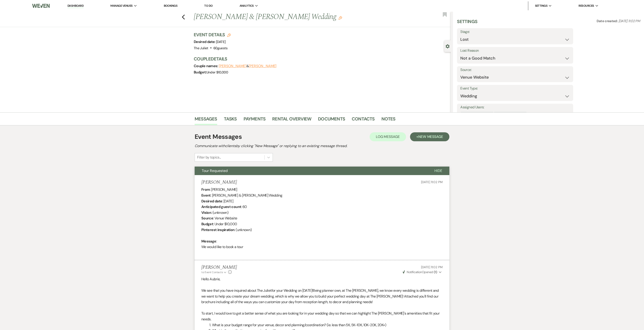  What do you see at coordinates (438, 171) in the screenshot?
I see `span: Hide` at bounding box center [438, 171].